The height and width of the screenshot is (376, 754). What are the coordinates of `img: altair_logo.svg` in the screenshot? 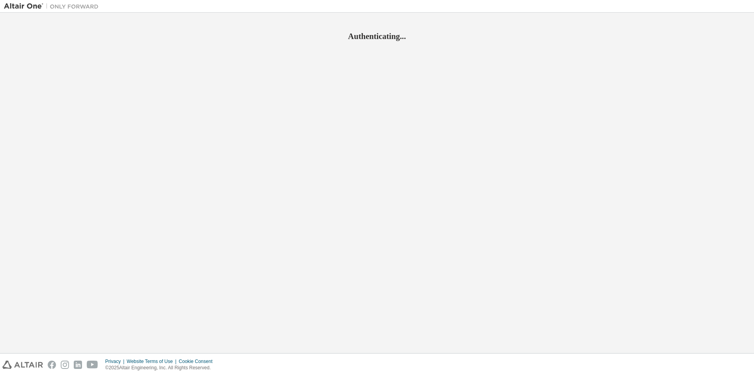 It's located at (22, 365).